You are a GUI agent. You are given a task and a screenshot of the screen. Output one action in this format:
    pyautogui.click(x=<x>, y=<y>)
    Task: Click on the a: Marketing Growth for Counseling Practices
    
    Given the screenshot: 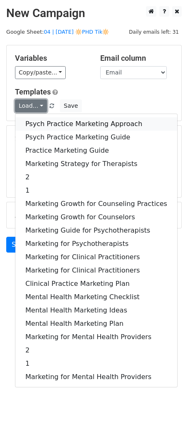 What is the action you would take?
    pyautogui.click(x=96, y=204)
    